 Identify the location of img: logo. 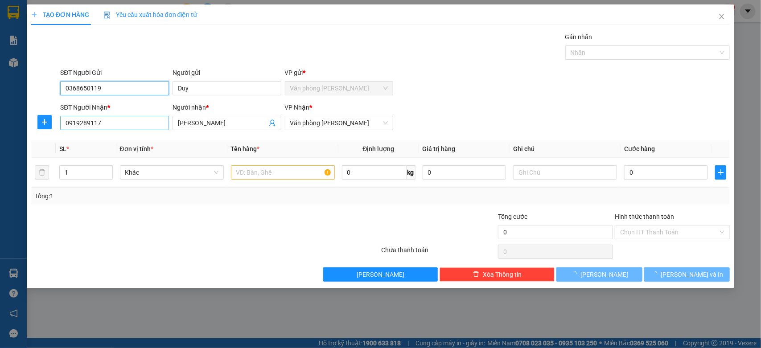
(13, 40).